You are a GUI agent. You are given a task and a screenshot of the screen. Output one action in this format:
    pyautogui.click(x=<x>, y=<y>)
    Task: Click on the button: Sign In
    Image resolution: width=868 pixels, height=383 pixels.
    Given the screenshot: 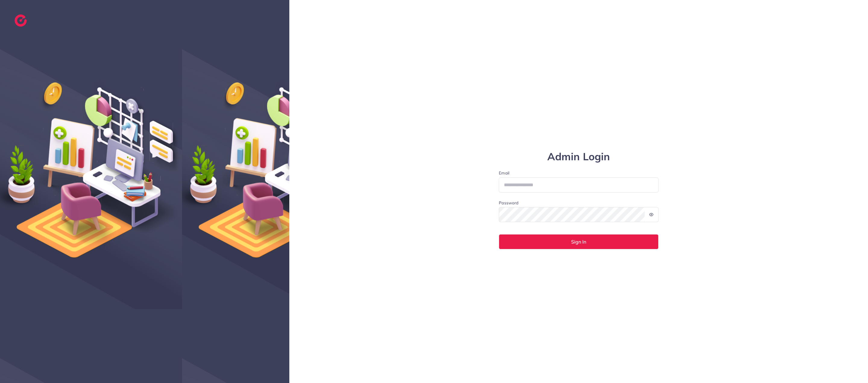 What is the action you would take?
    pyautogui.click(x=578, y=241)
    